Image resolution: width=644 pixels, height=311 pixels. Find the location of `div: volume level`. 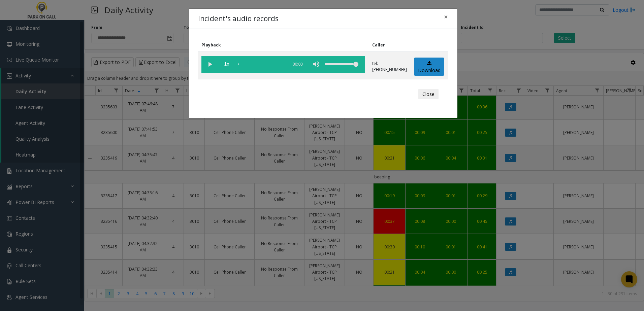

div: volume level is located at coordinates (341, 64).